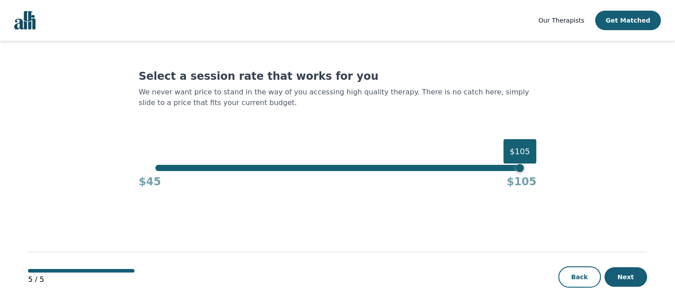 The image size is (675, 308). What do you see at coordinates (626, 277) in the screenshot?
I see `button: Next` at bounding box center [626, 277].